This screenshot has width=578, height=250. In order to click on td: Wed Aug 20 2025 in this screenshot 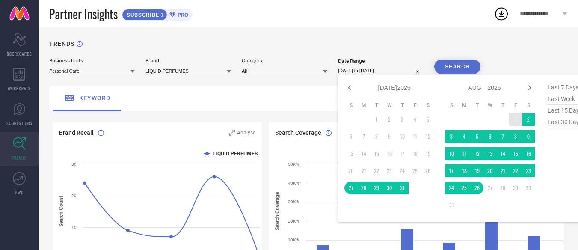, I will do `click(490, 171)`.